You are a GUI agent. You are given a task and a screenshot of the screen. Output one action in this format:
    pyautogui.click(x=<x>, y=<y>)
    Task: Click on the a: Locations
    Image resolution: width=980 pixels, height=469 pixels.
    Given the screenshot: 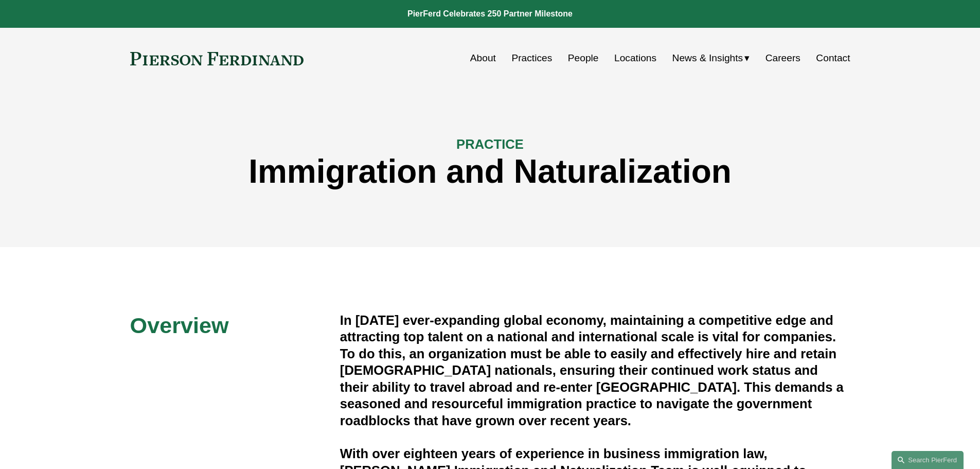 What is the action you would take?
    pyautogui.click(x=636, y=58)
    